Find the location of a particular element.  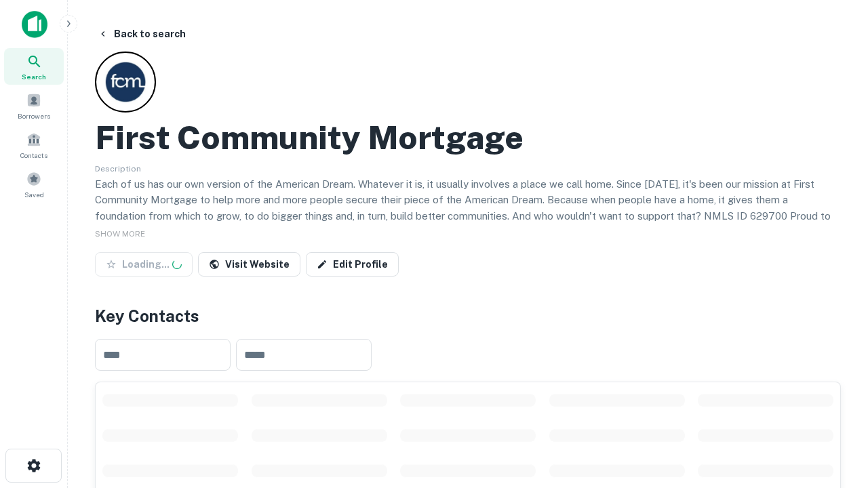

span: SHOW MORE is located at coordinates (120, 234).